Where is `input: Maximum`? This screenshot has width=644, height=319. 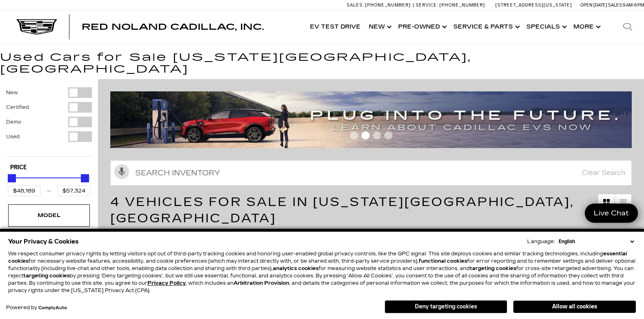
input: Maximum is located at coordinates (74, 191).